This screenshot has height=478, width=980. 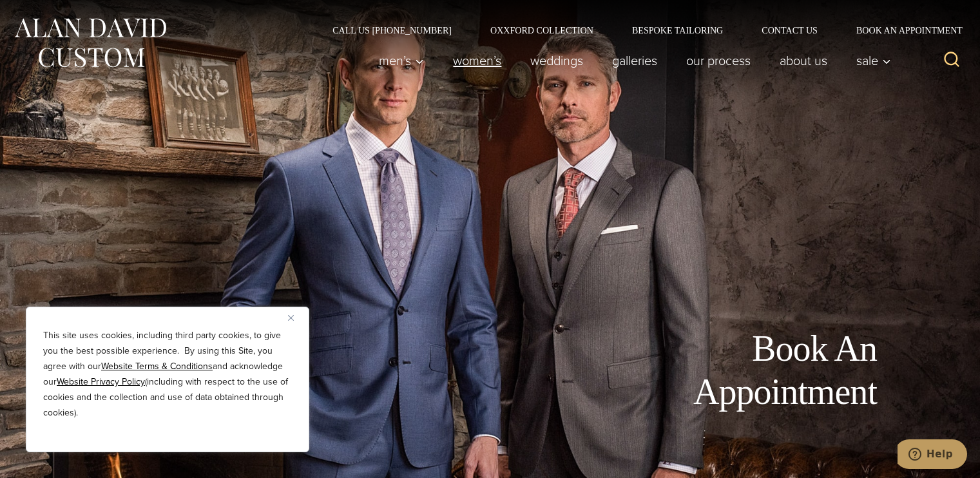 What do you see at coordinates (157, 366) in the screenshot?
I see `u: Website Terms & Conditions` at bounding box center [157, 366].